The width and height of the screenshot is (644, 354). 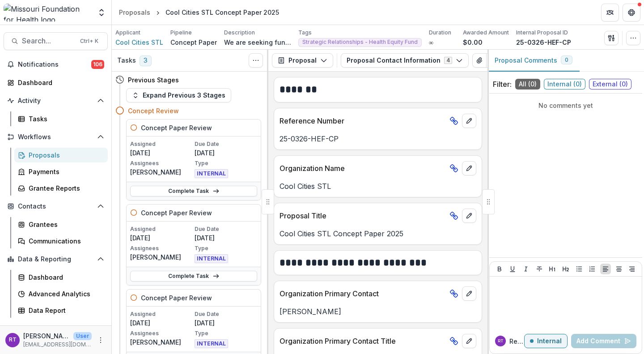 I want to click on button: Underline, so click(x=513, y=268).